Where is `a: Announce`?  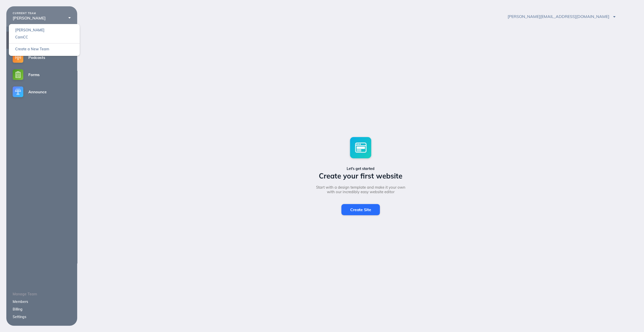 a: Announce is located at coordinates (42, 92).